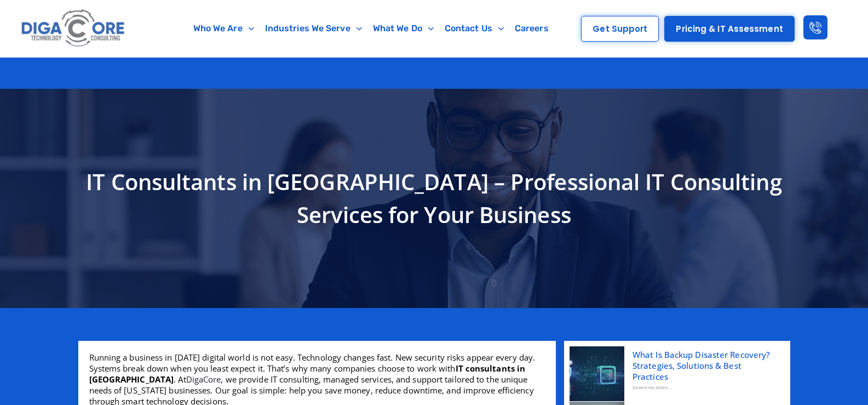 Image resolution: width=868 pixels, height=405 pixels. What do you see at coordinates (620, 29) in the screenshot?
I see `a: Get Support` at bounding box center [620, 29].